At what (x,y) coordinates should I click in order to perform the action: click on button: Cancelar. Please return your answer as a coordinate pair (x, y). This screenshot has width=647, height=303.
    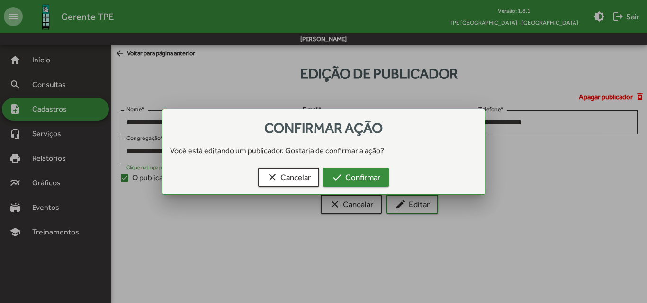
    Looking at the image, I should click on (288, 177).